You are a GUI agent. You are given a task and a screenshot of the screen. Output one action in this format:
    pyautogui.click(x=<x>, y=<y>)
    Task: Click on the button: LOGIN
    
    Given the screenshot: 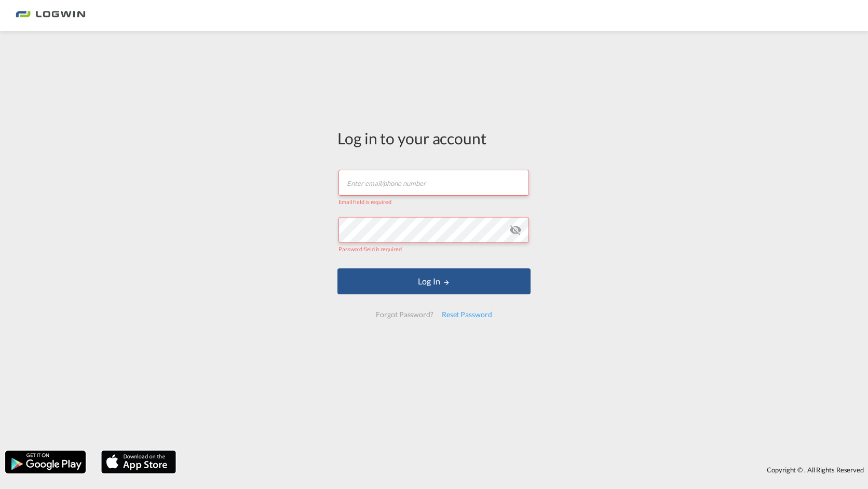 What is the action you would take?
    pyautogui.click(x=434, y=282)
    